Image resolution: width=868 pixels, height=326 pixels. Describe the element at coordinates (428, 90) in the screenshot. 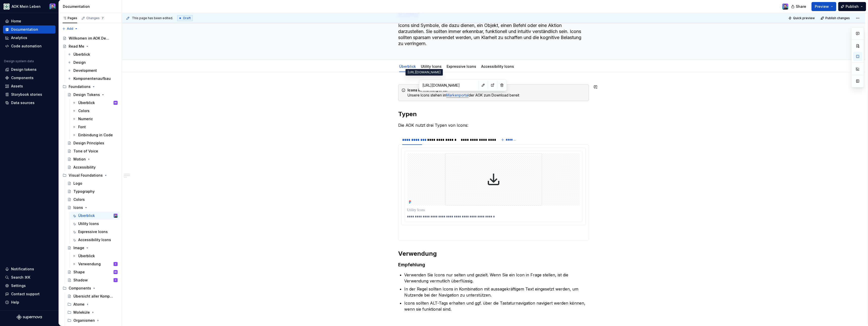

I see `strong: Icons im Markenportal` at that location.